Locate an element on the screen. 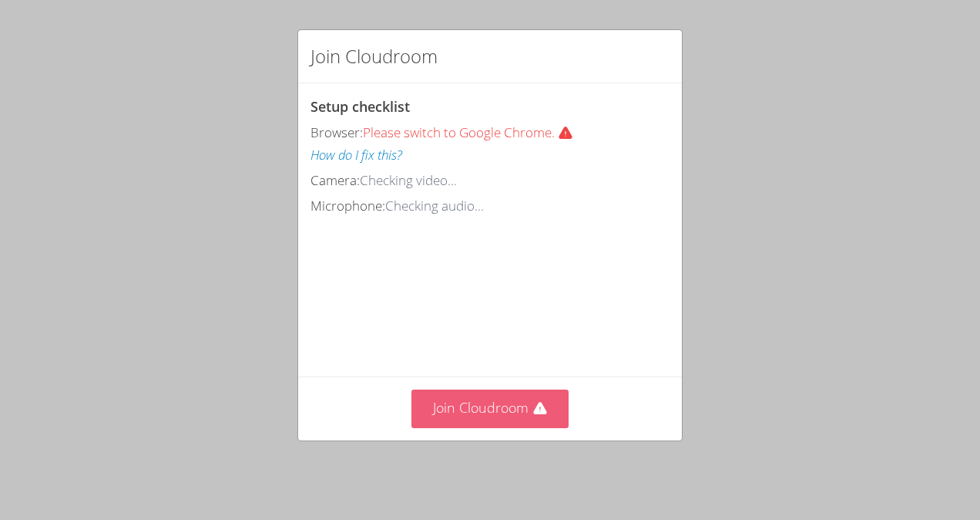 The height and width of the screenshot is (520, 980). h2: Join Cloudroom is located at coordinates (374, 56).